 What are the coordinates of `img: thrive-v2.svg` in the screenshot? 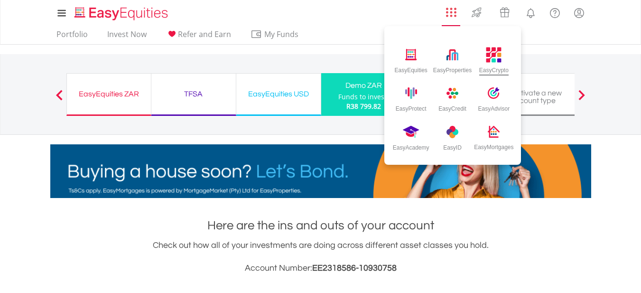 It's located at (477, 12).